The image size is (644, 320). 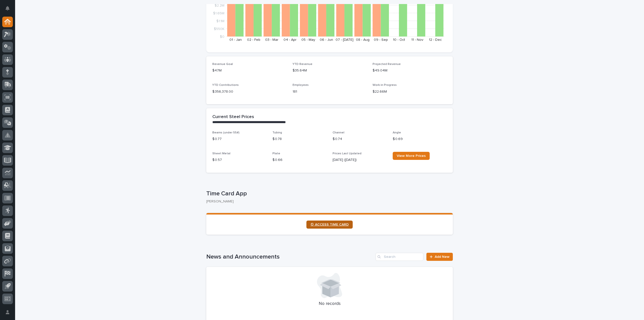 I want to click on span: YTD Revenue, so click(x=302, y=64).